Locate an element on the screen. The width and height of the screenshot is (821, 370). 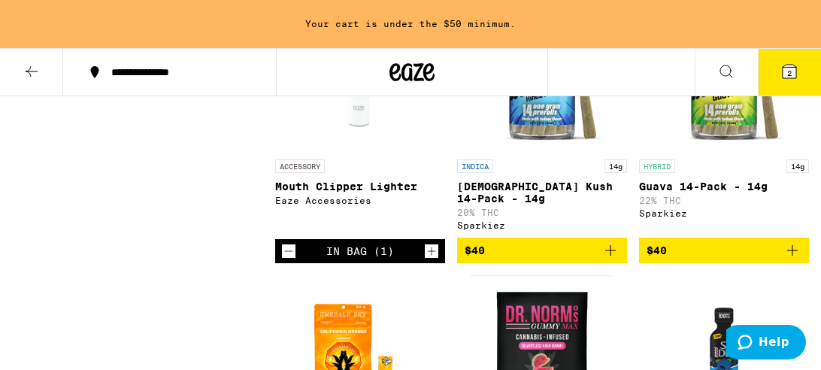
p: 22% THC is located at coordinates (724, 200).